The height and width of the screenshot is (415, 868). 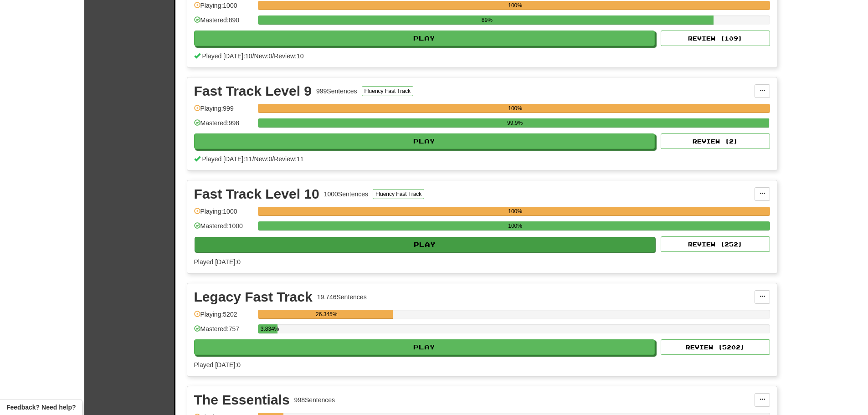 What do you see at coordinates (242, 400) in the screenshot?
I see `div: The Essentials` at bounding box center [242, 400].